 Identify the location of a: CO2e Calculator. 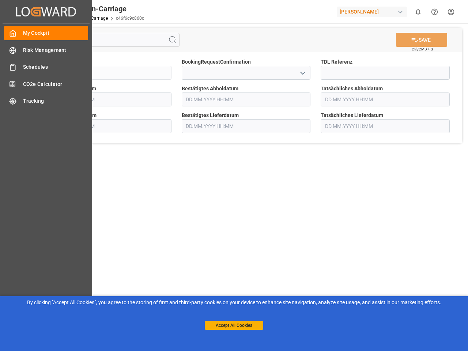
(46, 84).